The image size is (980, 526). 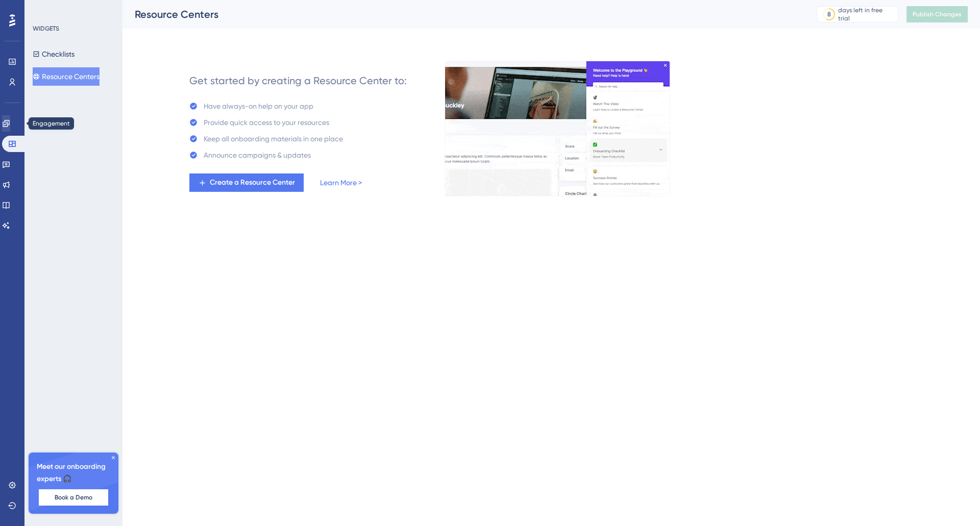 What do you see at coordinates (937, 15) in the screenshot?
I see `span: Publish Changes` at bounding box center [937, 15].